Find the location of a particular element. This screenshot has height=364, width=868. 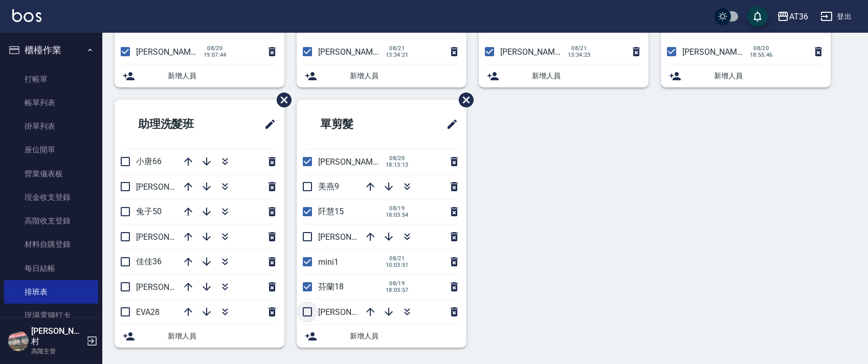

a: 排班表 is located at coordinates (51, 292).